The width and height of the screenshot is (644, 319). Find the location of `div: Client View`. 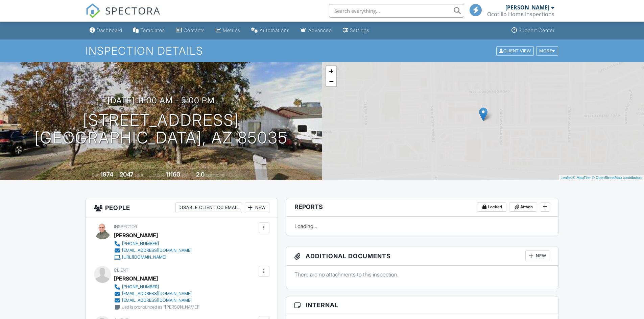

div: Client View is located at coordinates (515, 51).